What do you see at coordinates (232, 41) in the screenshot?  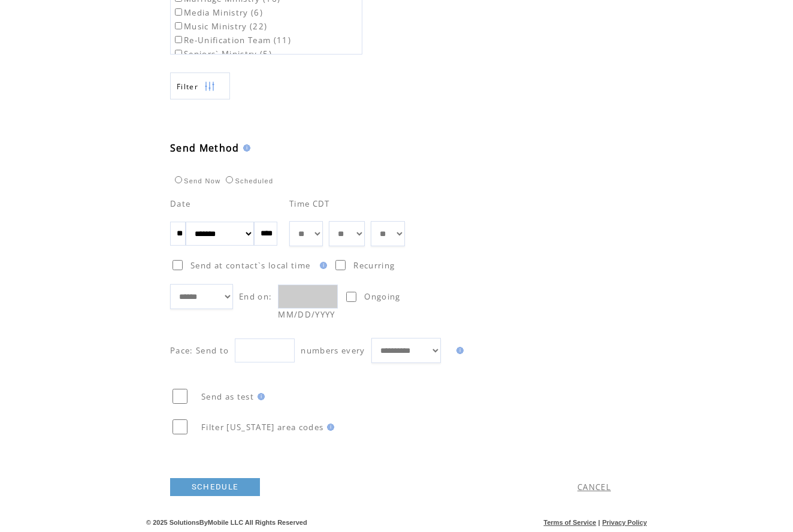 I see `label: Re-Unification Team (11)` at bounding box center [232, 41].